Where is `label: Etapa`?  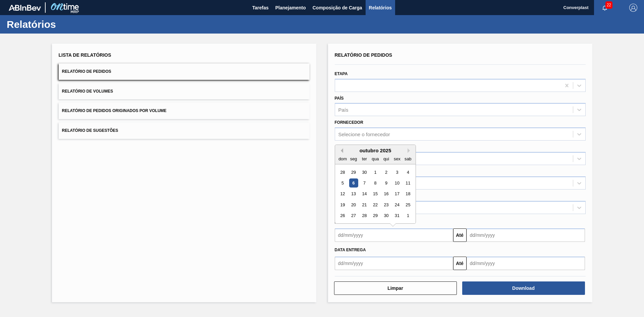 label: Etapa is located at coordinates (342, 74).